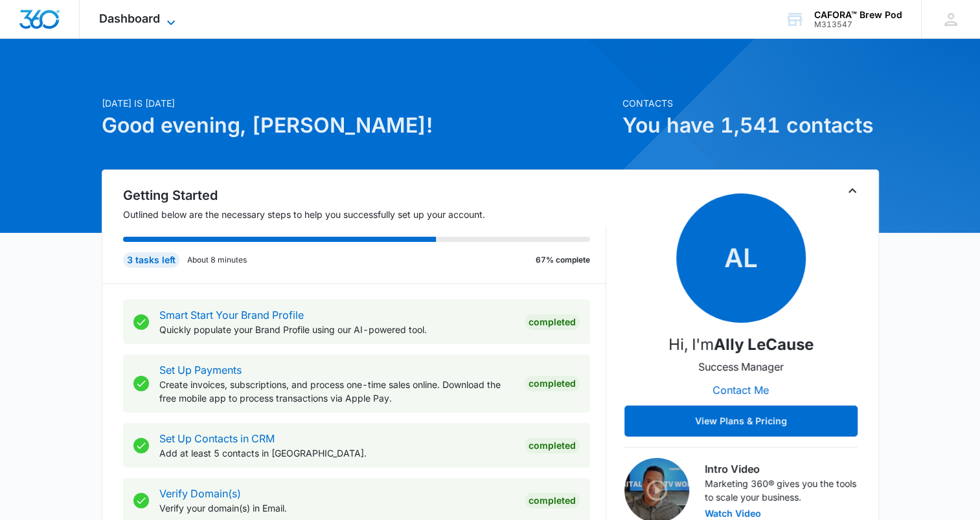  What do you see at coordinates (151, 260) in the screenshot?
I see `div: 3 tasks left` at bounding box center [151, 260].